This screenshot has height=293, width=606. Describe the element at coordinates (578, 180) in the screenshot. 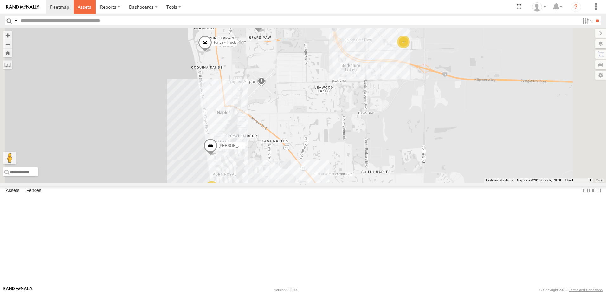

I see `button: Map Scale: 1 km per 58 pixels` at that location.